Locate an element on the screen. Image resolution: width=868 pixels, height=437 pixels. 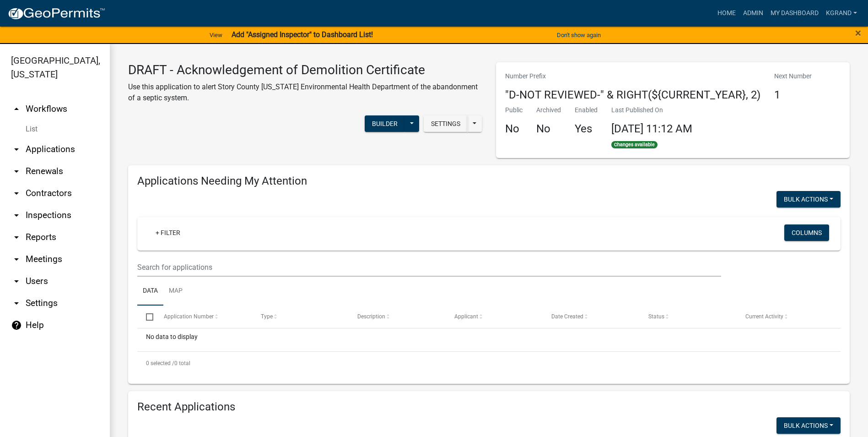
span: Description is located at coordinates (372, 316).